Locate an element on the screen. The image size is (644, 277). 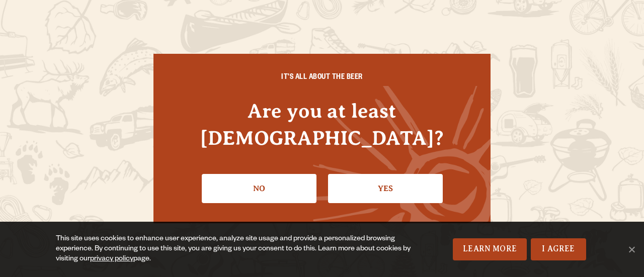
a: I Agree is located at coordinates (558, 250).